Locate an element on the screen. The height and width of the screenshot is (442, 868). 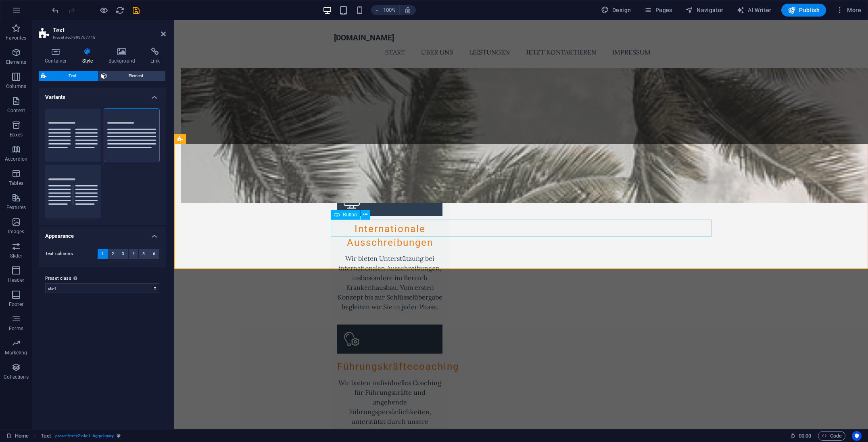
p: Slider is located at coordinates (16, 256).